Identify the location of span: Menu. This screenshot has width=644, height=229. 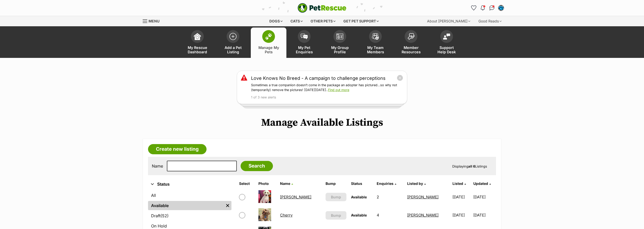
(154, 21).